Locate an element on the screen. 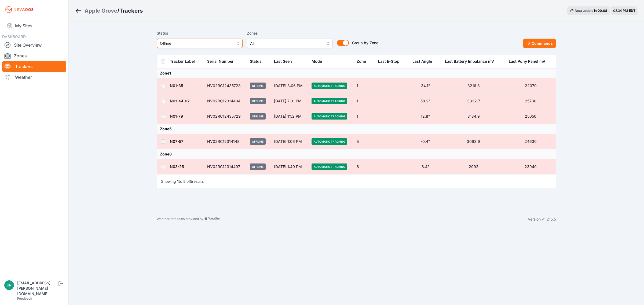 This screenshot has width=644, height=305. div: Weather forecasts provided by is located at coordinates (342, 219).